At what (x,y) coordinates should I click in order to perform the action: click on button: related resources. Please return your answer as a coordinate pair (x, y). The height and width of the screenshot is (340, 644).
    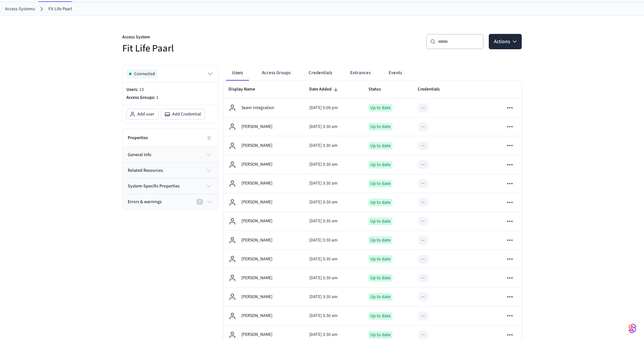
    Looking at the image, I should click on (170, 170).